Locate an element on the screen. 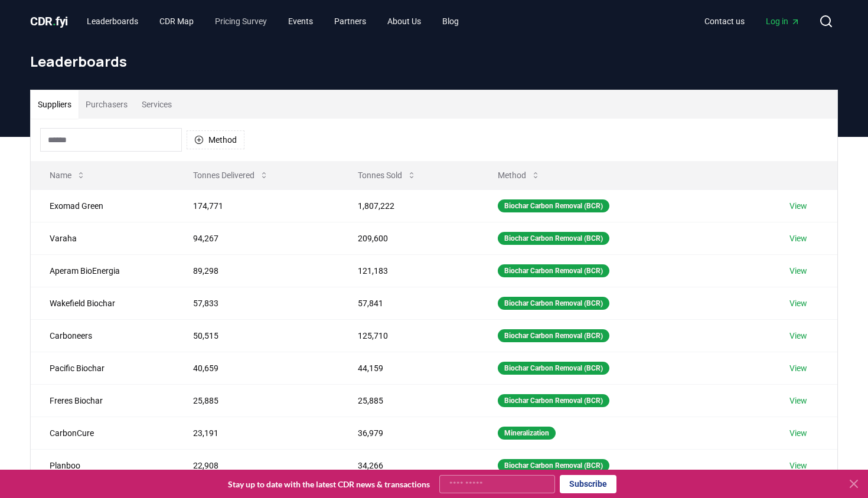 The width and height of the screenshot is (868, 498). td: 121,183 is located at coordinates (409, 270).